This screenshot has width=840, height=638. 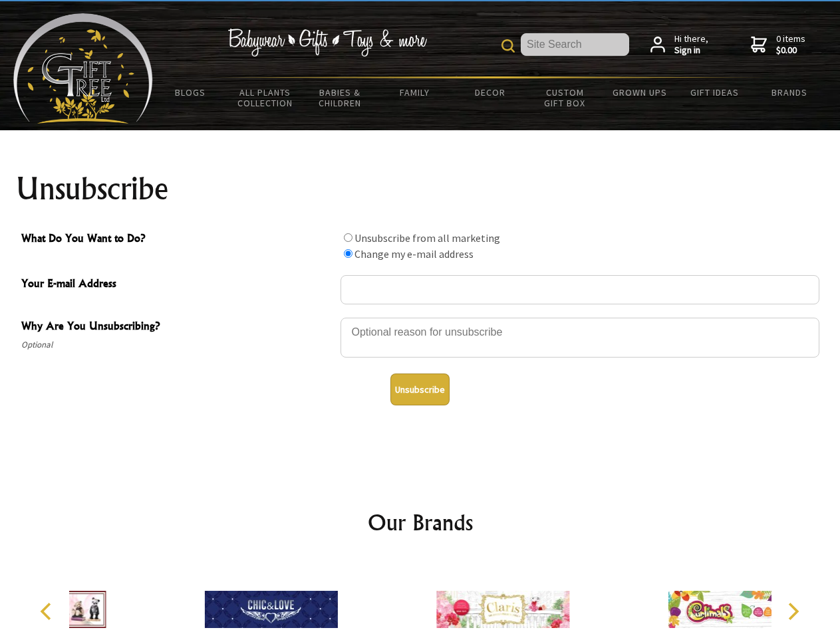 What do you see at coordinates (508, 46) in the screenshot?
I see `img: product search` at bounding box center [508, 46].